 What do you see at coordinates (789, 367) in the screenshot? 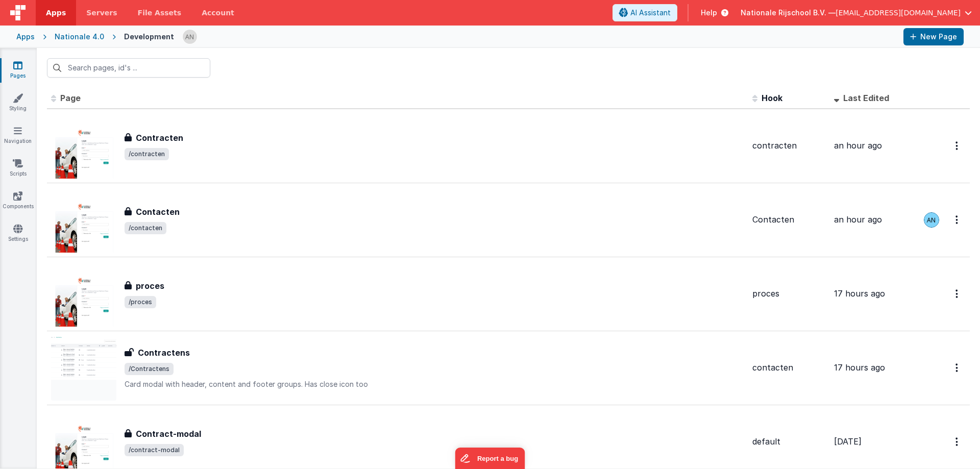
I see `div: contacten` at bounding box center [789, 367].